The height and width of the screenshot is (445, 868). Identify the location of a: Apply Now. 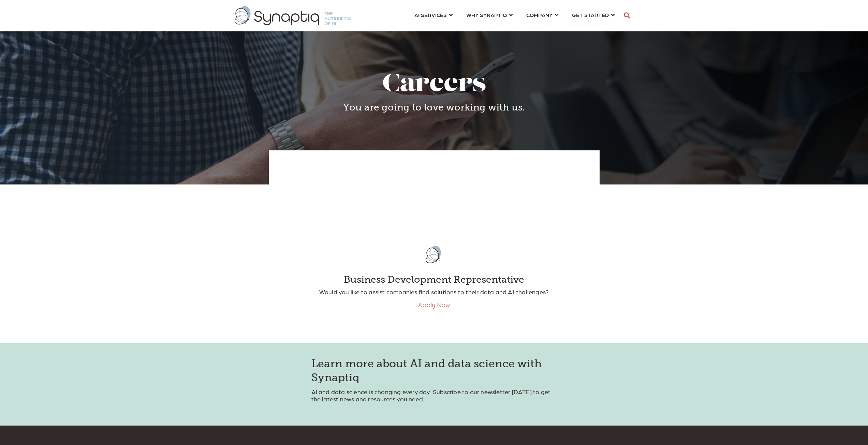
(434, 305).